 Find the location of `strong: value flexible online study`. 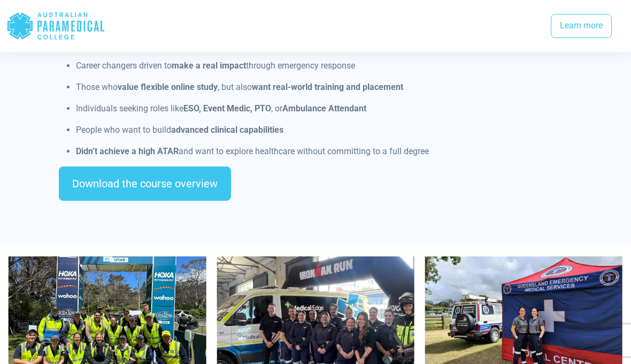

strong: value flexible online study is located at coordinates (167, 87).